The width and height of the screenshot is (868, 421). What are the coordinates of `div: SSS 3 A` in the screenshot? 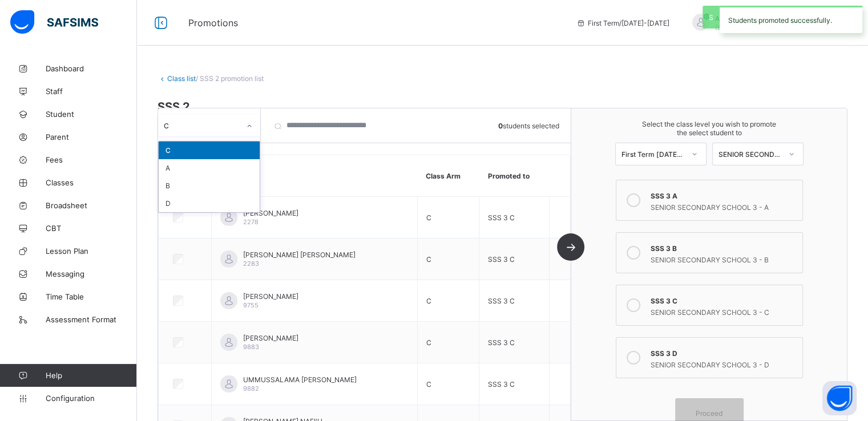 It's located at (724, 195).